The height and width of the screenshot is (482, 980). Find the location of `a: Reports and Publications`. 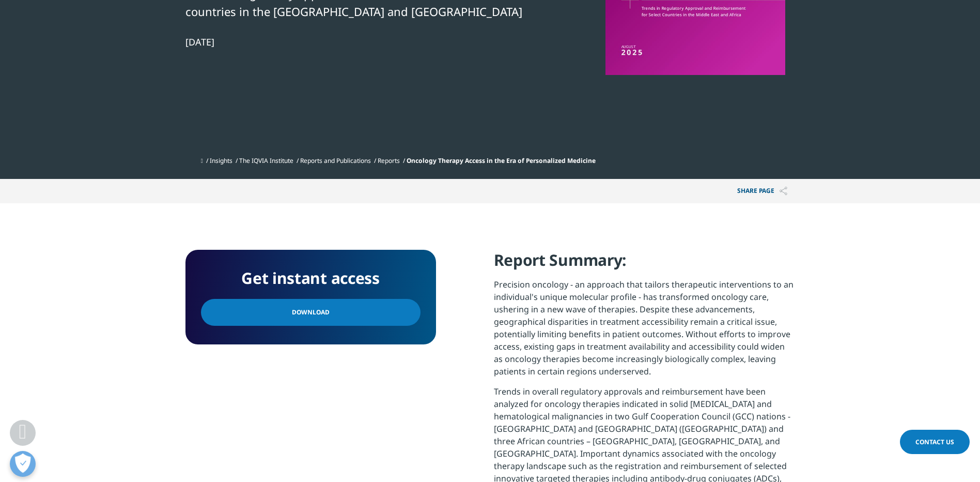

a: Reports and Publications is located at coordinates (335, 160).